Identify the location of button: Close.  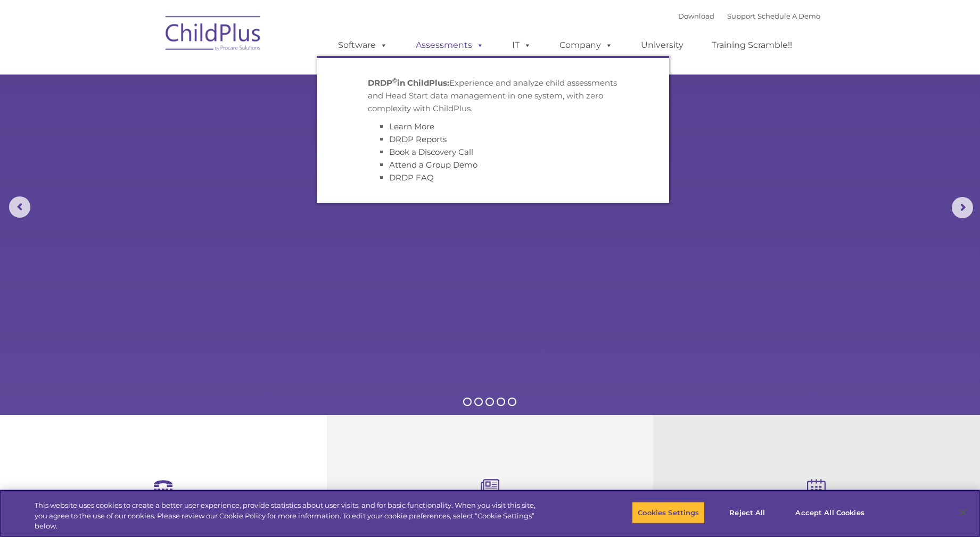
(963, 513).